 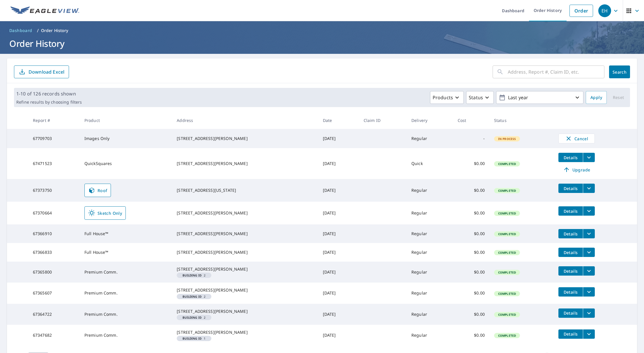 What do you see at coordinates (589, 188) in the screenshot?
I see `button: filesDropdownBtn-67373750` at bounding box center [589, 188].